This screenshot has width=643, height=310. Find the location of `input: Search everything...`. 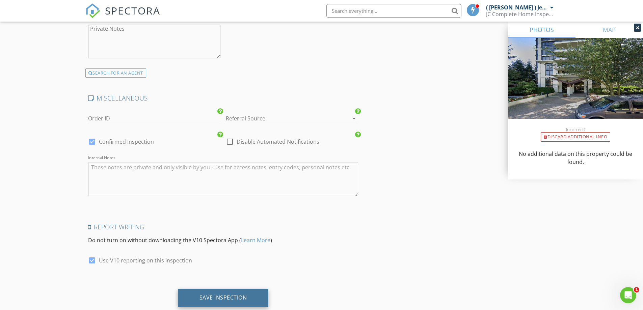

input: Search everything... is located at coordinates (394, 11).